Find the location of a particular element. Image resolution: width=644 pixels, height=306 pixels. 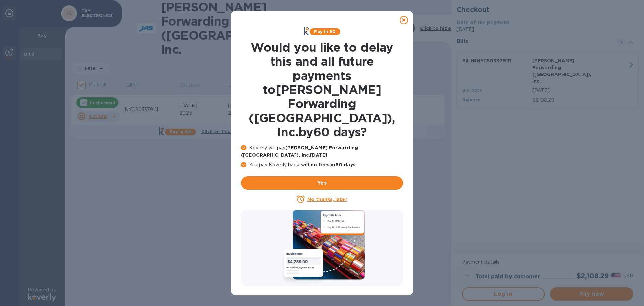

b: Pay in 60 is located at coordinates (325, 31).